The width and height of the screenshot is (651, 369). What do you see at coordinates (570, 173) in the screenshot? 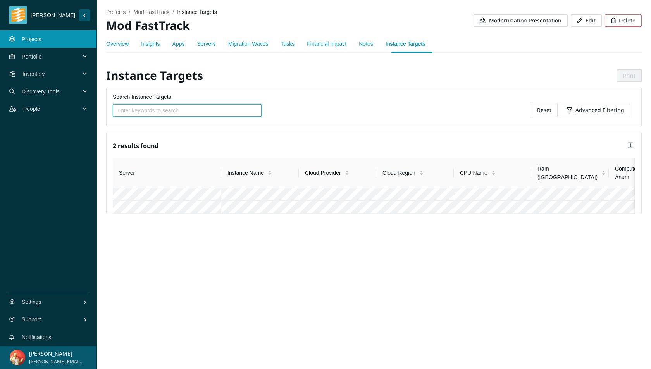
I see `th: Ram (GB)` at bounding box center [570, 173].